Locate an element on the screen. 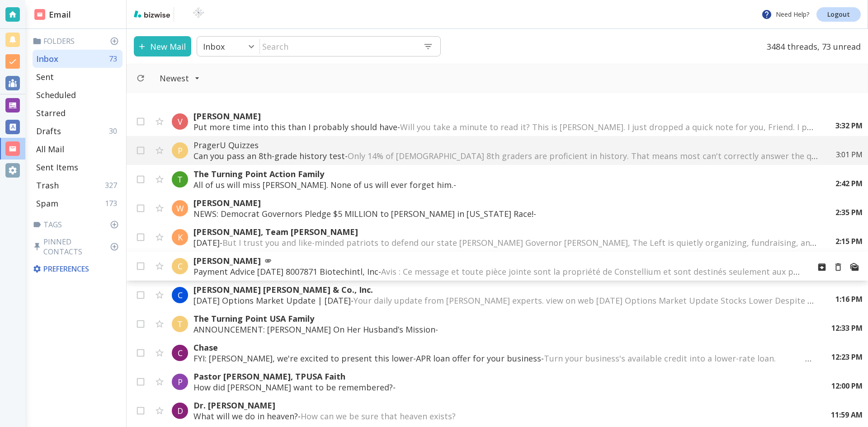 This screenshot has height=427, width=868. span: How can we be sure that heaven exists?͏‌ ͏‌ ͏‌ ͏‌ ͏‌ ͏‌ ͏‌ ͏‌ ͏‌ ͏‌ ͏‌ ͏‌ ͏‌ ͏‌ ͏‌ ͏‌ ͏‌ ͏‌ ͏‌ ͏‌... is located at coordinates (438, 416).